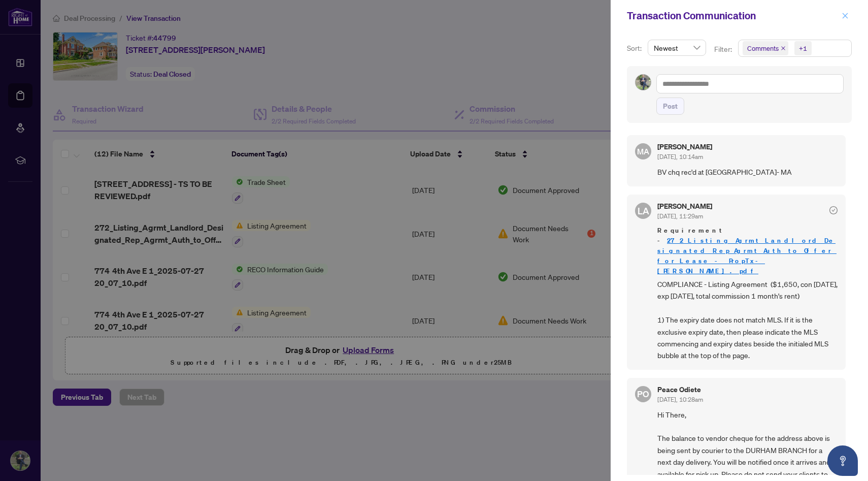 This screenshot has width=868, height=481. What do you see at coordinates (723, 50) in the screenshot?
I see `p: Filter:` at bounding box center [723, 50].